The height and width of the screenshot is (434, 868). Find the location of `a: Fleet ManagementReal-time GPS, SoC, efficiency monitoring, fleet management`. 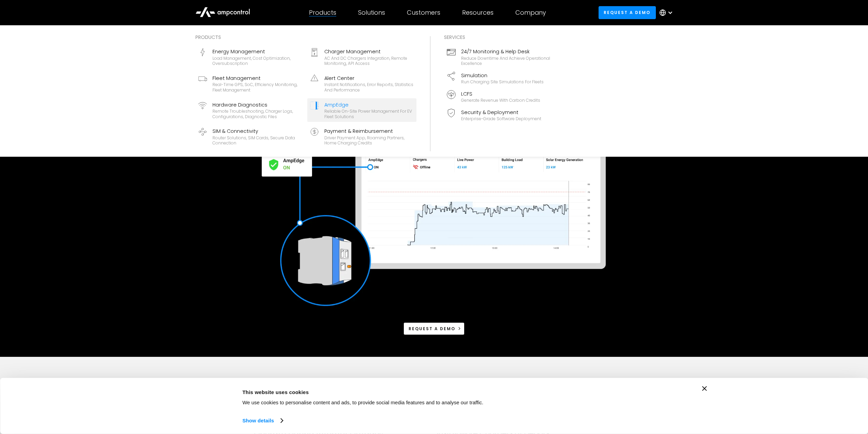

a: Fleet ManagementReal-time GPS, SoC, efficiency monitoring, fleet management is located at coordinates (250, 84).